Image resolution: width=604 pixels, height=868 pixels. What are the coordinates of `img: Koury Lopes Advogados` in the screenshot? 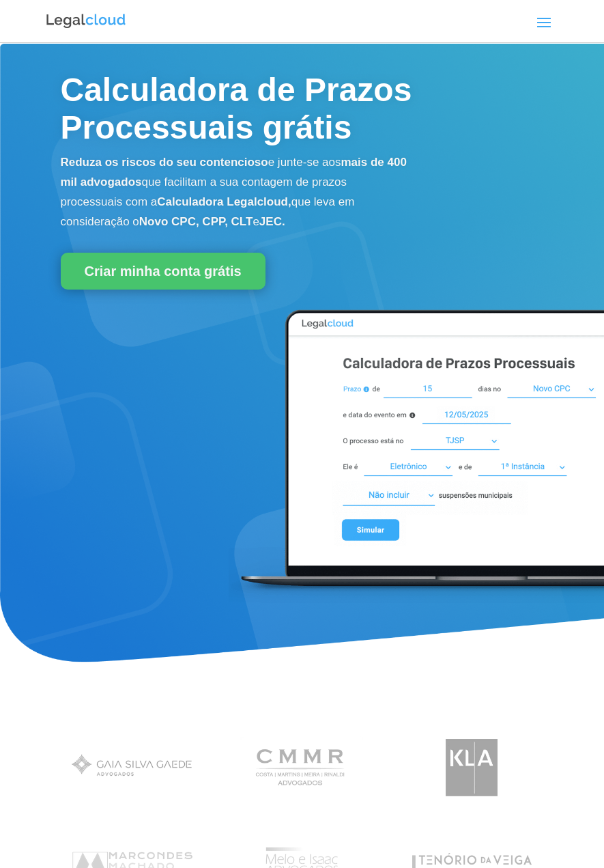 It's located at (472, 767).